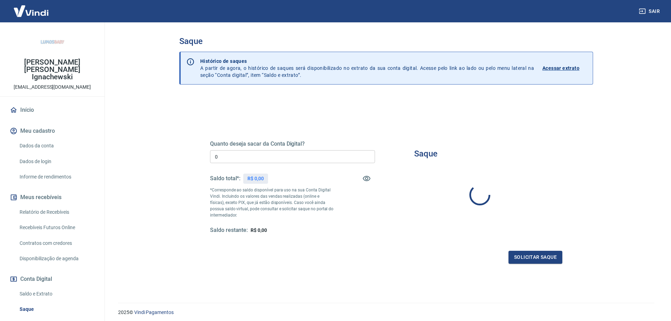 The width and height of the screenshot is (671, 321). What do you see at coordinates (259, 230) in the screenshot?
I see `span: R$ 0,00` at bounding box center [259, 230].